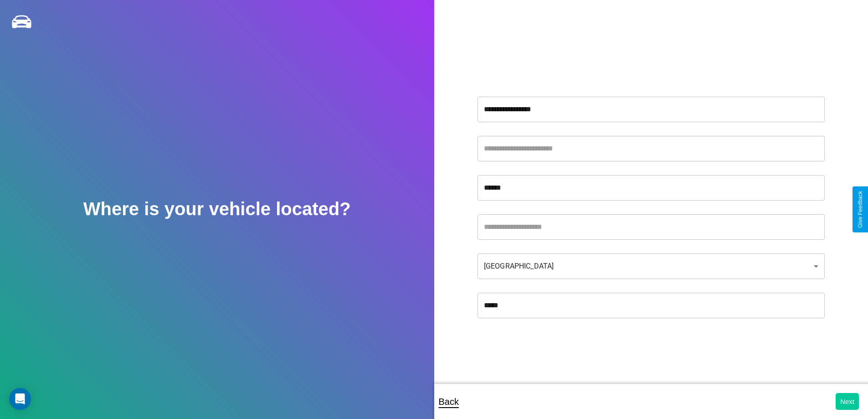 The height and width of the screenshot is (419, 868). I want to click on div: Give Feedback, so click(860, 210).